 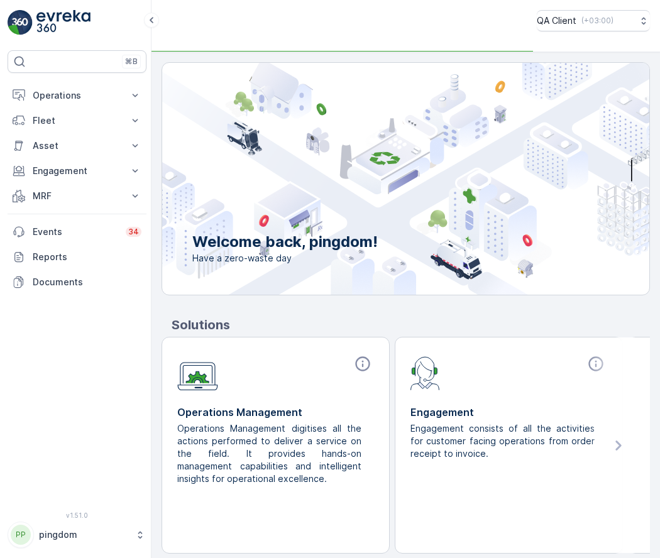 What do you see at coordinates (21, 535) in the screenshot?
I see `div: PP` at bounding box center [21, 535].